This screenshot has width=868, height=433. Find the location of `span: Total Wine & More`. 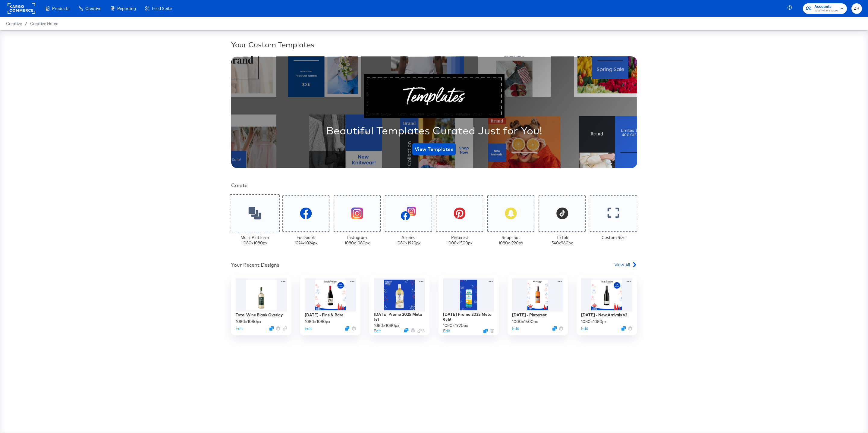

span: Total Wine & More is located at coordinates (826, 11).